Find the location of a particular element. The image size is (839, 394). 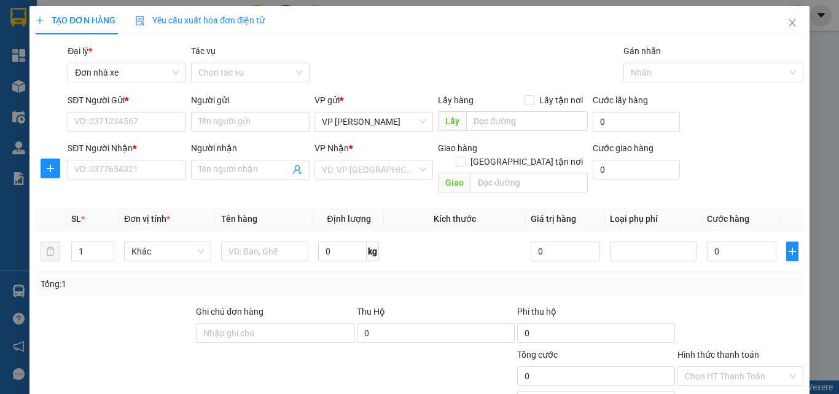

img: icon is located at coordinates (140, 21).